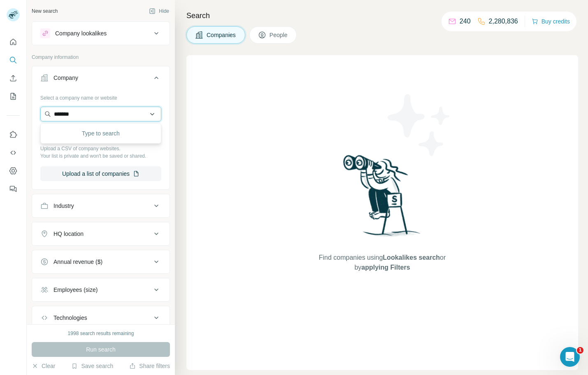  I want to click on button: Use Surfe on LinkedIn, so click(13, 134).